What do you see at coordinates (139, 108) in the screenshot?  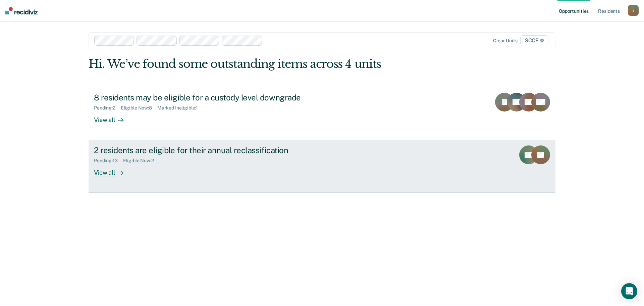 I see `div: Eligible Now : 8` at bounding box center [139, 108].